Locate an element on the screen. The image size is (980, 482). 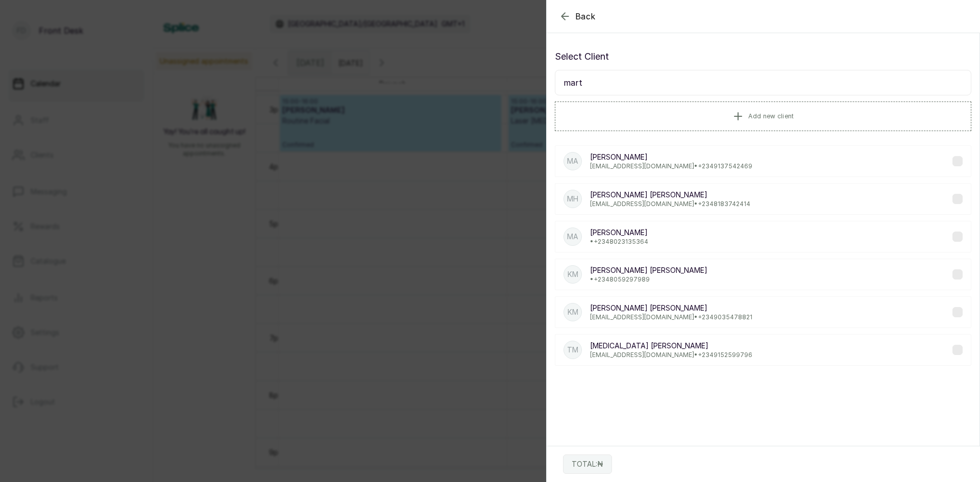
span: Back is located at coordinates (586, 16).